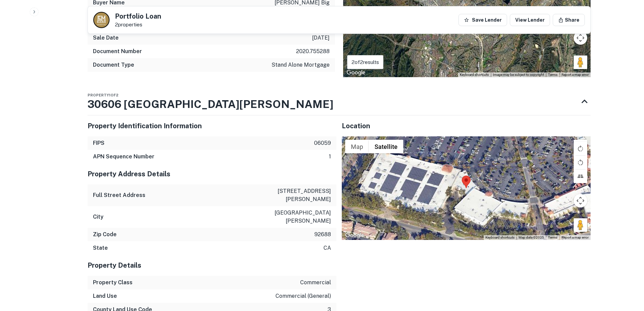 The width and height of the screenshot is (644, 311). What do you see at coordinates (212, 265) in the screenshot?
I see `h5: Property Details` at bounding box center [212, 265].